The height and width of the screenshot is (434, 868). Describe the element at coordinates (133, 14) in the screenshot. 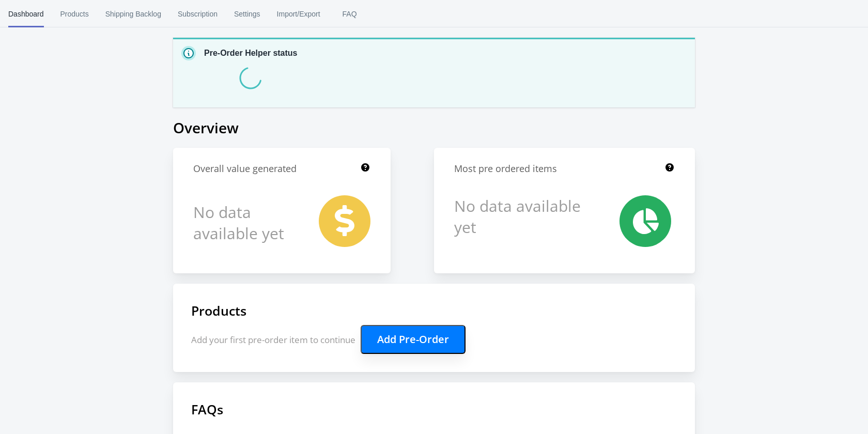

I see `span: Shipping Backlog` at that location.